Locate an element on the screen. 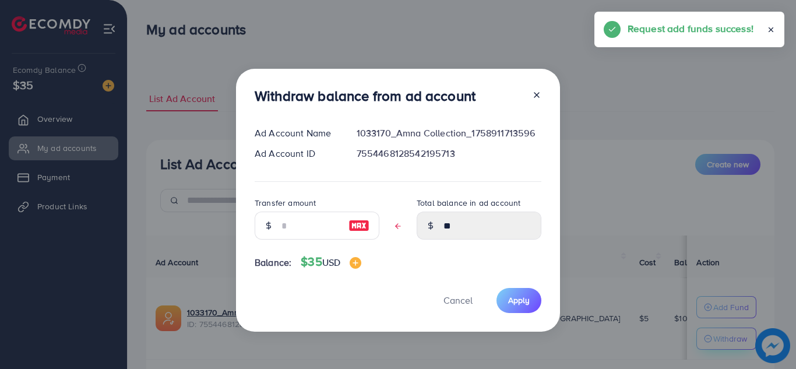 This screenshot has height=369, width=796. h3: Withdraw balance from ad account is located at coordinates (365, 96).